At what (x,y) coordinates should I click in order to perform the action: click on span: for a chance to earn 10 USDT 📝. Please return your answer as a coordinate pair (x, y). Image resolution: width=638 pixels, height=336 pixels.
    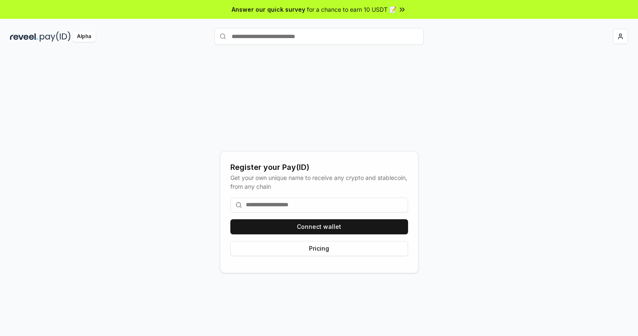
    Looking at the image, I should click on (351, 9).